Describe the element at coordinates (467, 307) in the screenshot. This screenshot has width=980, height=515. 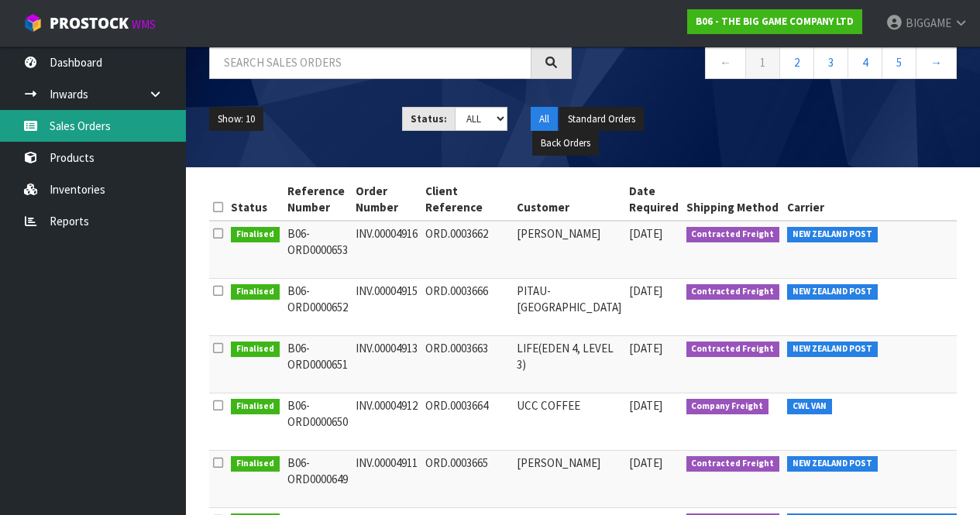
I see `td: ORD.0003666` at that location.